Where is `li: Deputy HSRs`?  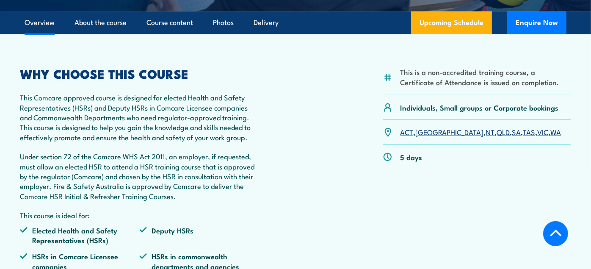
li: Deputy HSRs is located at coordinates (199, 235).